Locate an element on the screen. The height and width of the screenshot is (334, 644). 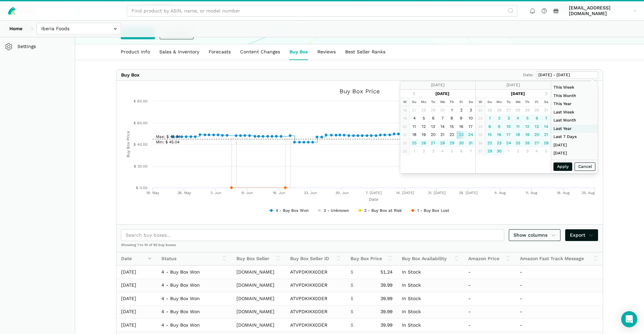
th: Mo is located at coordinates (499, 102).